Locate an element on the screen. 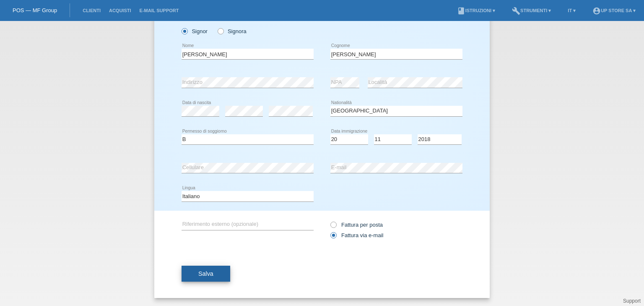  a: Clienti is located at coordinates (91, 11).